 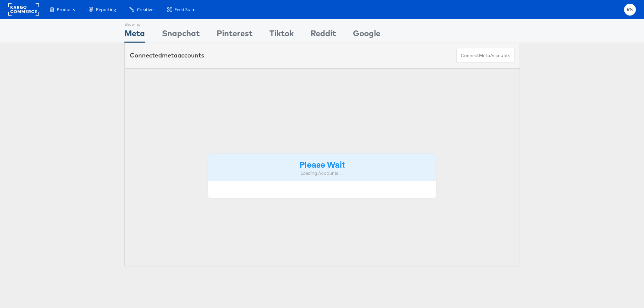 What do you see at coordinates (486, 55) in the screenshot?
I see `button: ConnectmetaAccounts` at bounding box center [486, 55].